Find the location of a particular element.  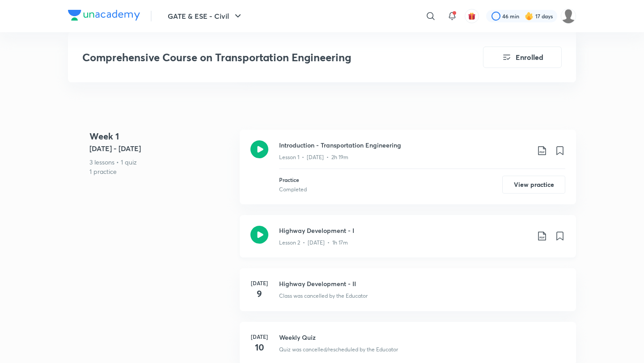

h4: 9 is located at coordinates (259, 294).